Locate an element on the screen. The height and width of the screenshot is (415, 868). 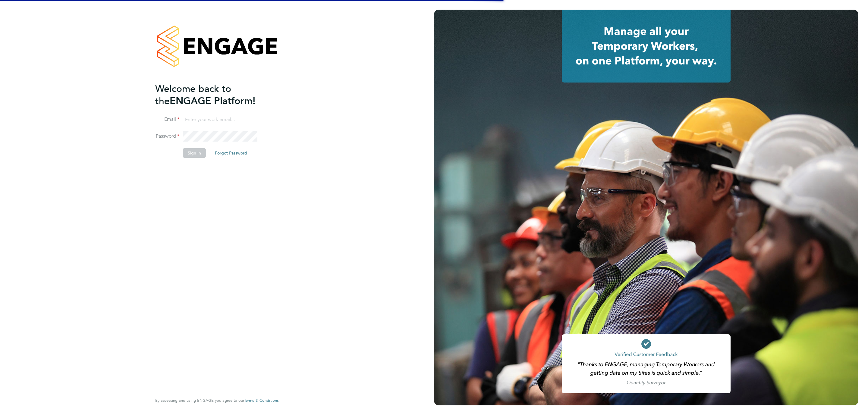
span: Terms & Conditions is located at coordinates (261, 401).